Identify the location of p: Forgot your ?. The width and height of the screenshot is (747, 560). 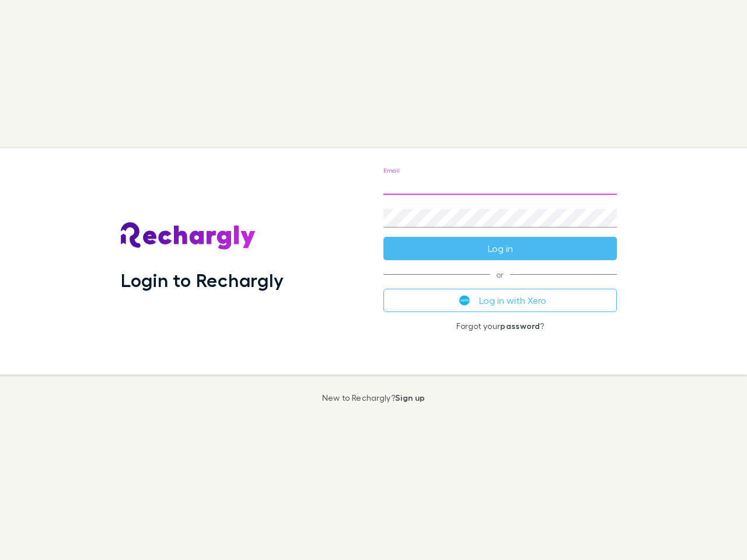
(501, 326).